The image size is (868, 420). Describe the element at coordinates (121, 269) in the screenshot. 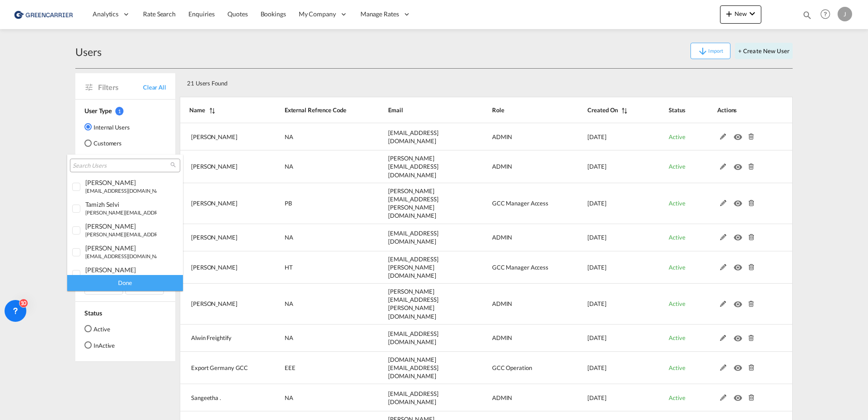

I see `div: hanan Tesfai` at that location.